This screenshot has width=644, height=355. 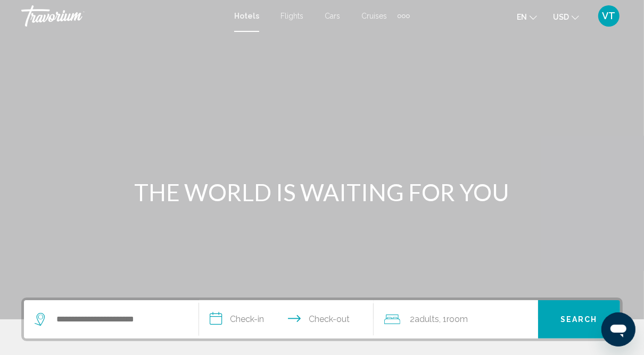 What do you see at coordinates (609, 16) in the screenshot?
I see `button: User Menu` at bounding box center [609, 16].